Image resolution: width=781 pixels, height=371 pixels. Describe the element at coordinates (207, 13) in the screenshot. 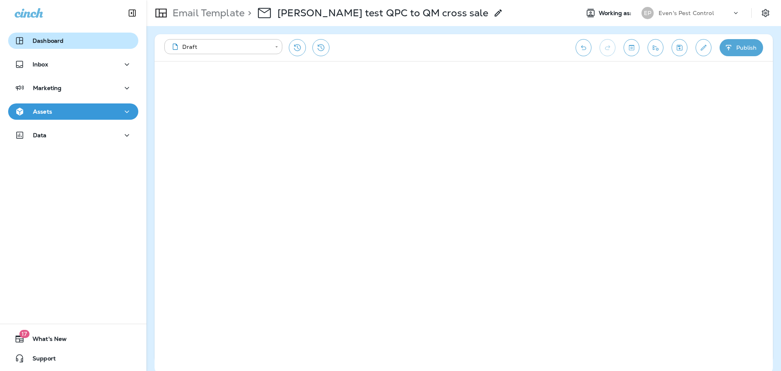

I see `p: Email Template` at that location.